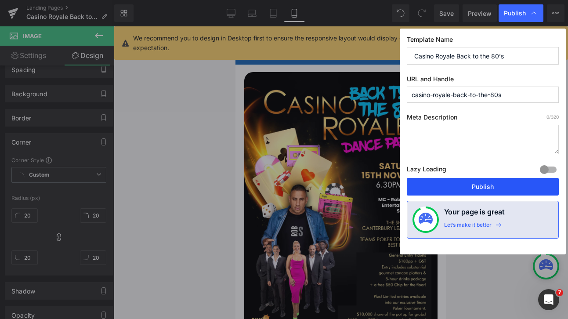  Describe the element at coordinates (552, 117) in the screenshot. I see `span: /320` at that location.